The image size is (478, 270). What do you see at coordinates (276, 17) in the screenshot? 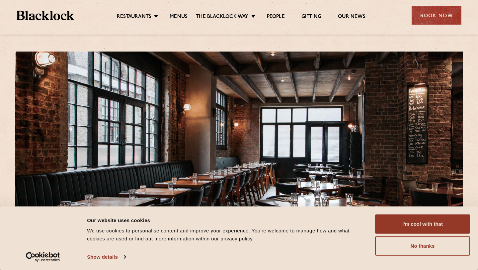
I see `a: People` at bounding box center [276, 17].